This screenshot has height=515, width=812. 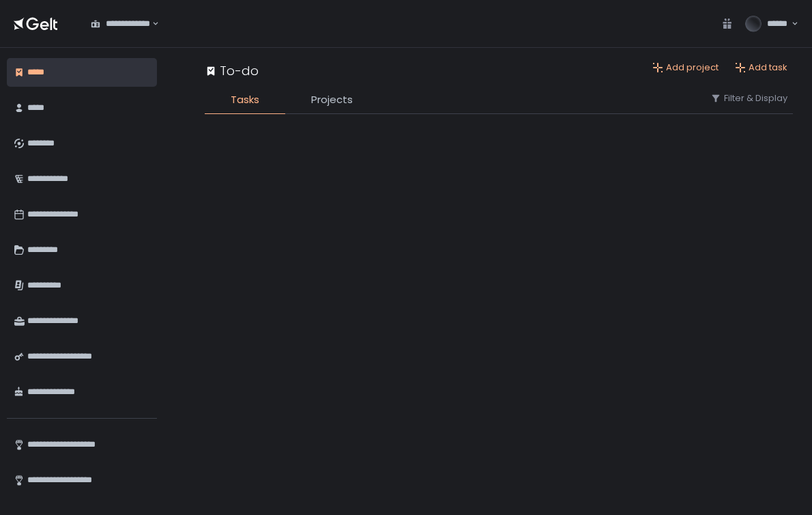 I want to click on input: Search for option, so click(x=150, y=24).